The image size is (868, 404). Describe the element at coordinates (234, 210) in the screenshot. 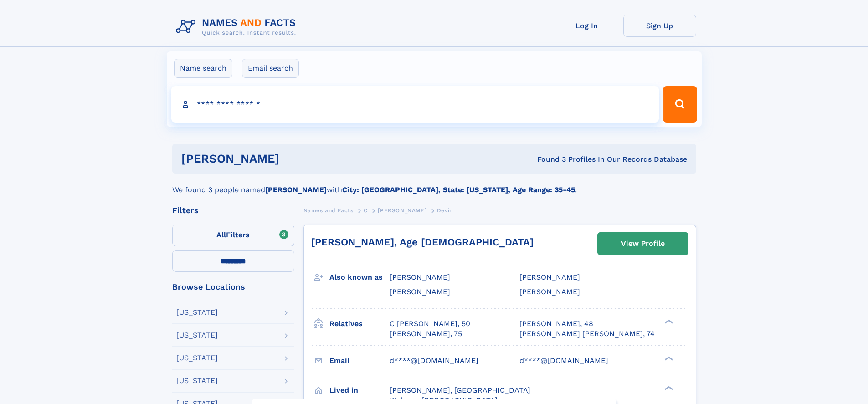

I see `div: Filters` at that location.